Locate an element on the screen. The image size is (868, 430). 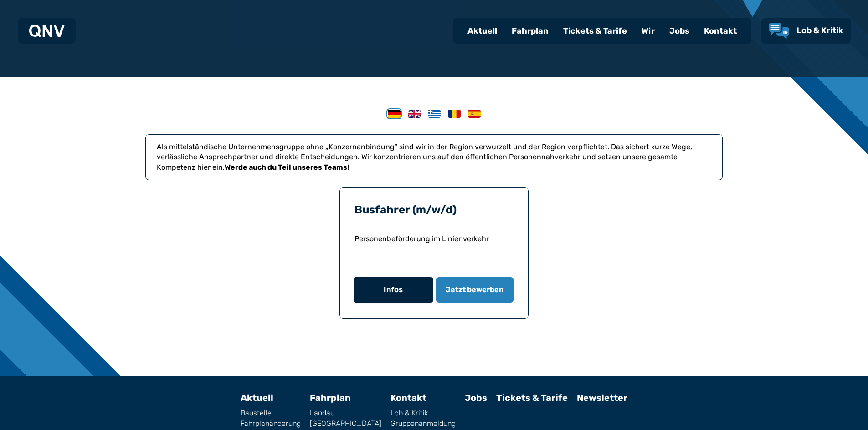
div: Kontakt is located at coordinates (720, 31).